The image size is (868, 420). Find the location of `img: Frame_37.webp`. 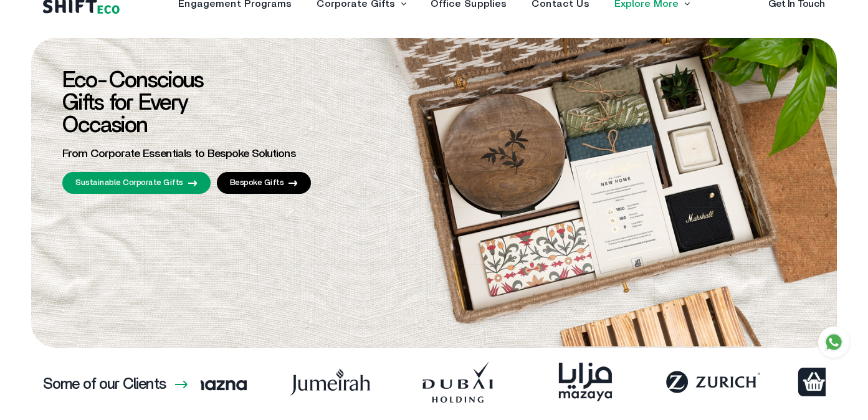

img: Frame_37.webp is located at coordinates (706, 382).